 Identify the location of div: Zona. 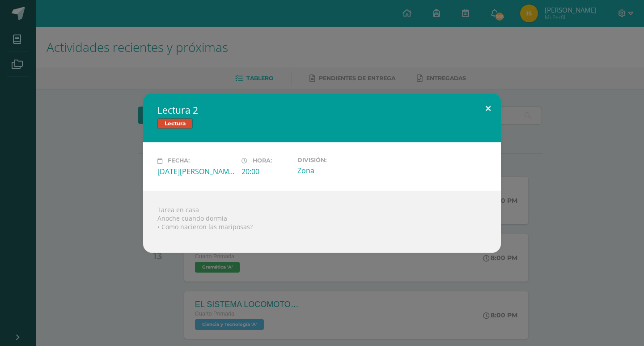
(336, 170).